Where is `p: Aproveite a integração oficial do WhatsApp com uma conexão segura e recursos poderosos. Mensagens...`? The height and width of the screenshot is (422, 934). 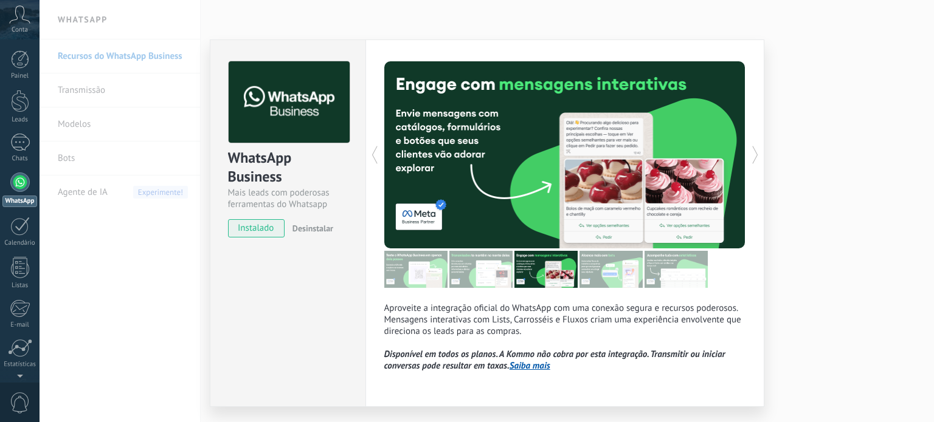 p: Aproveite a integração oficial do WhatsApp com uma conexão segura e recursos poderosos. Mensagens... is located at coordinates (565, 337).